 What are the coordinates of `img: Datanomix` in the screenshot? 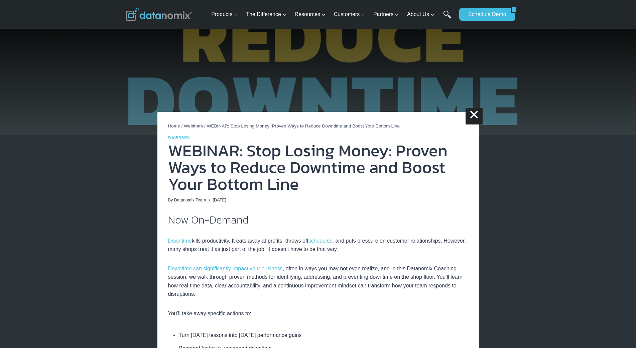 It's located at (159, 14).